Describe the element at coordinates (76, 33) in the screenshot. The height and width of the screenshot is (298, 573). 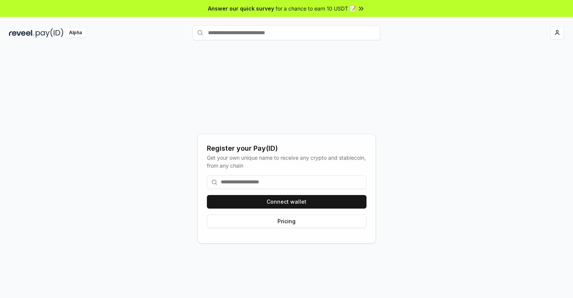
I see `div: Alpha` at that location.